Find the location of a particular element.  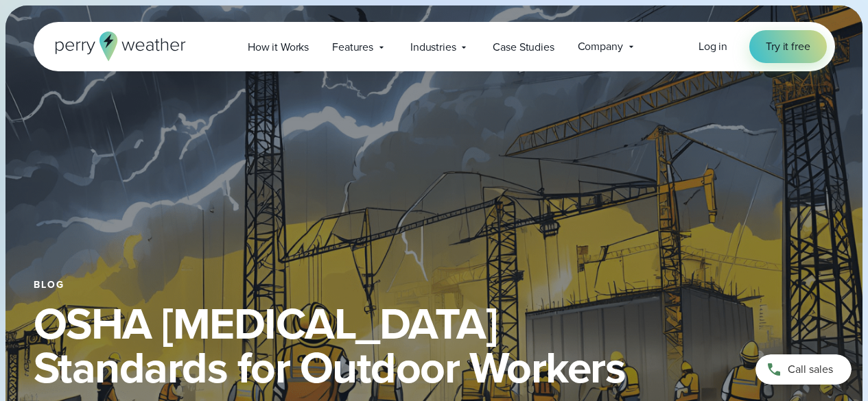

span: Call sales is located at coordinates (811, 370).